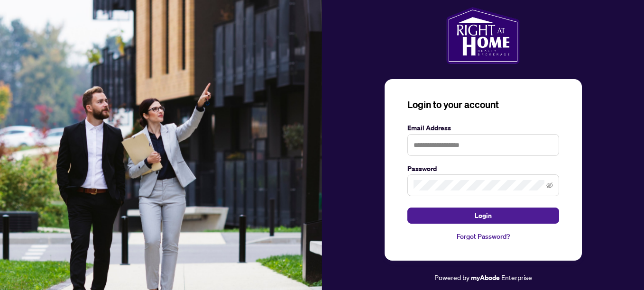  I want to click on label: Email Address, so click(483, 128).